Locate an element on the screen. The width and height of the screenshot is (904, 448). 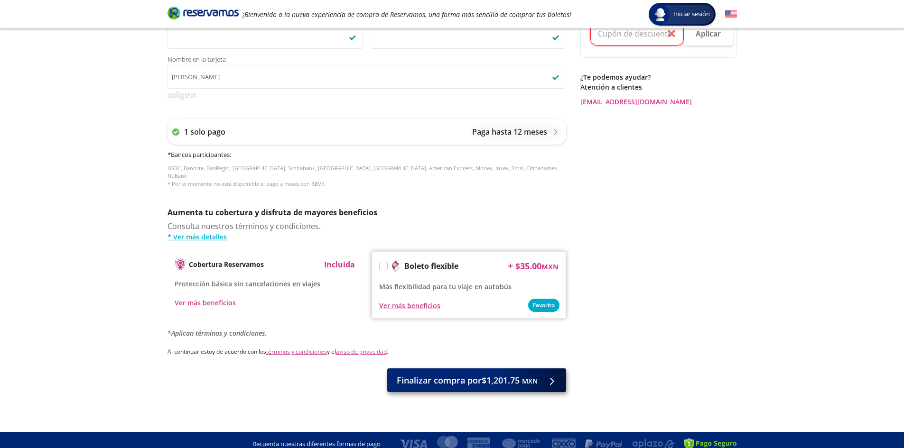
input: Nombre en la tarjetacheckmark is located at coordinates (367, 77).